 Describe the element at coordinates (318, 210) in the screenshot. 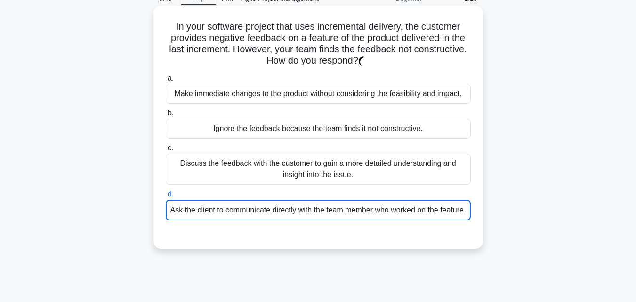

I see `div: Ask the client to communicate directly with the team member who worked on the feature.` at that location.